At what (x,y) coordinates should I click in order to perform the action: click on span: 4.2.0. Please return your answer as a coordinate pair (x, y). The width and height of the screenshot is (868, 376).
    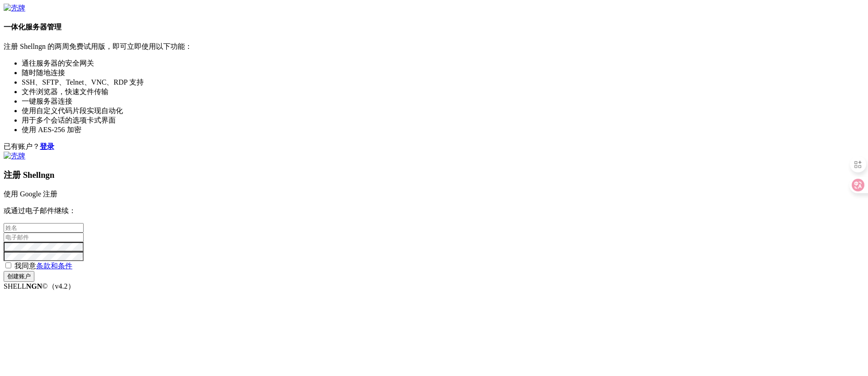
    Looking at the image, I should click on (62, 285).